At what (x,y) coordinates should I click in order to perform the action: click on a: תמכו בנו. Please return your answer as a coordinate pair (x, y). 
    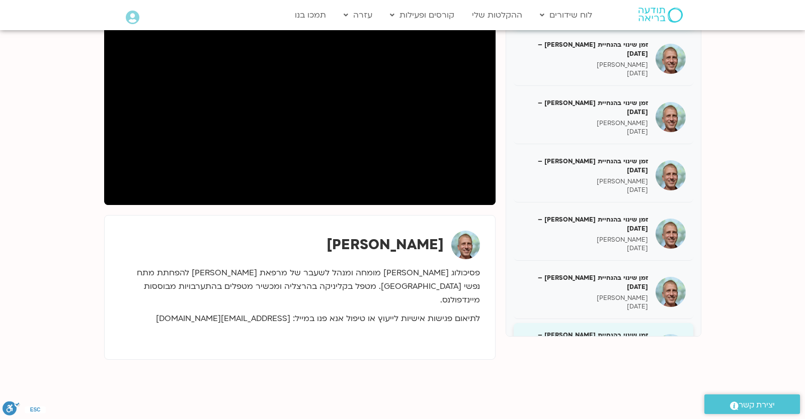
    Looking at the image, I should click on (310, 15).